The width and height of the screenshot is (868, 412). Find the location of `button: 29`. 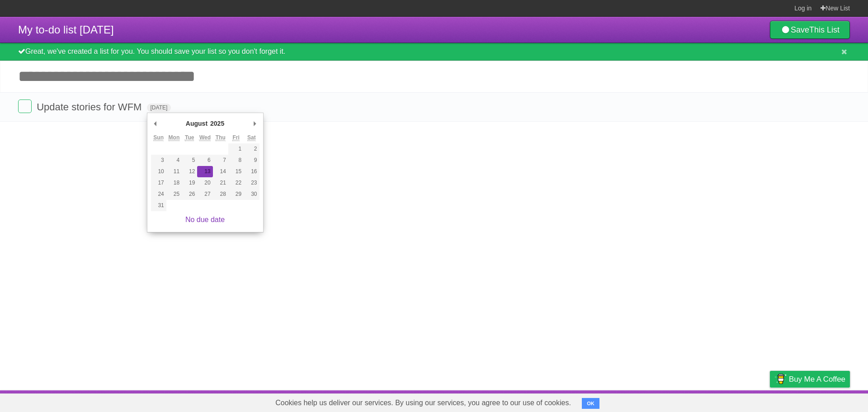

button: 29 is located at coordinates (236, 194).